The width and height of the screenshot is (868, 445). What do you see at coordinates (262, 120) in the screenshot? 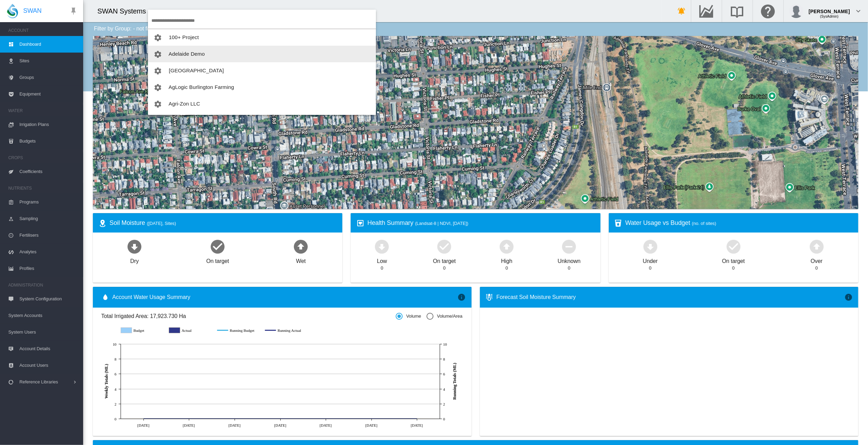
I see `button: You have 'Admin' permissions to Alejandra Demo` at bounding box center [262, 120].